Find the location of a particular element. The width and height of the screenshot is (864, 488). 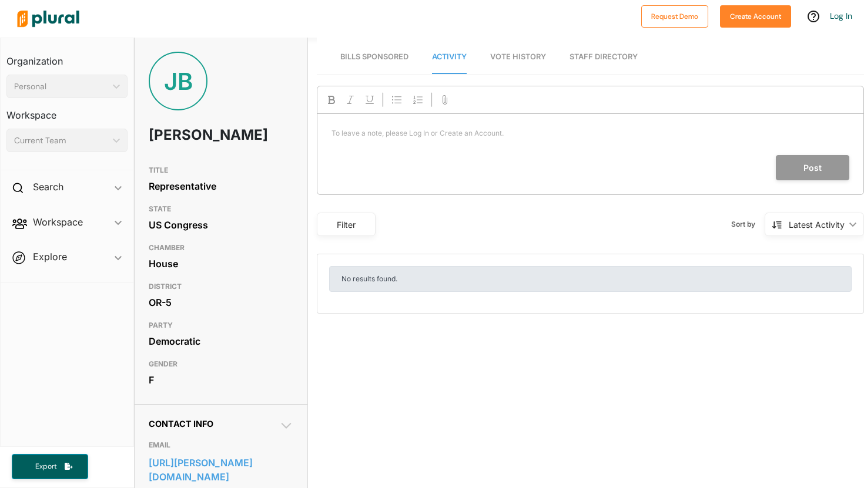

div: Democratic is located at coordinates (220, 342).